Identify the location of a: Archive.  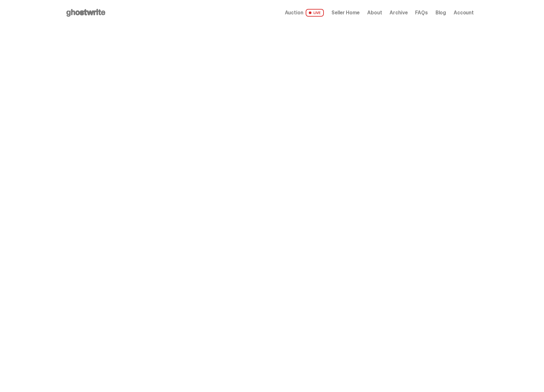
(399, 13).